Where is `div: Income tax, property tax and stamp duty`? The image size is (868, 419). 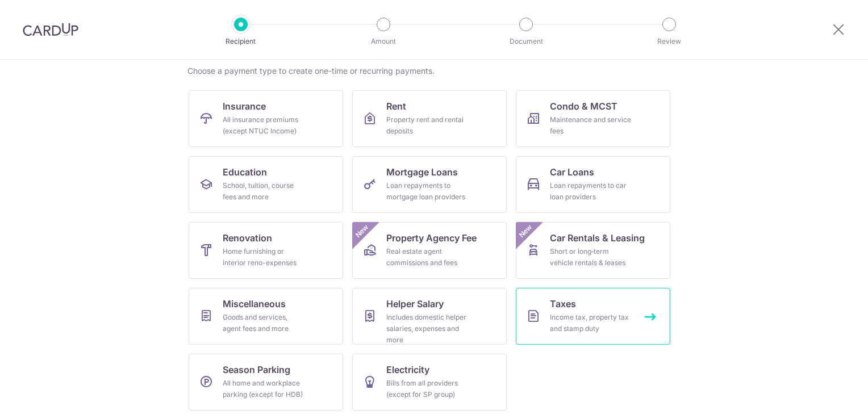
div: Income tax, property tax and stamp duty is located at coordinates (591, 323).